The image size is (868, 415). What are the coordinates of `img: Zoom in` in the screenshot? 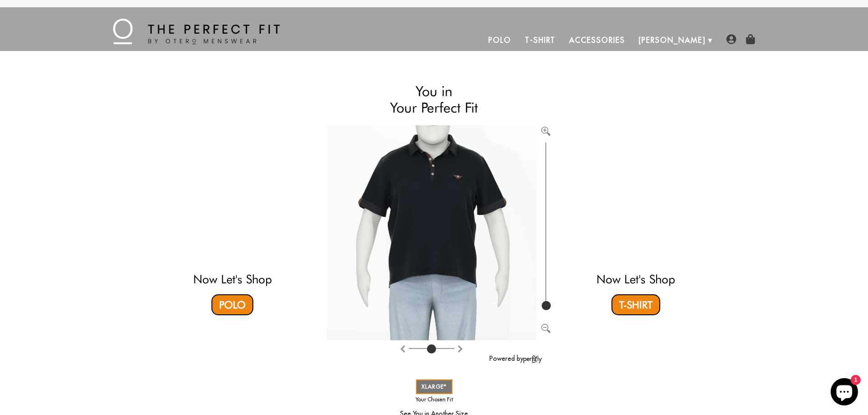 It's located at (546, 131).